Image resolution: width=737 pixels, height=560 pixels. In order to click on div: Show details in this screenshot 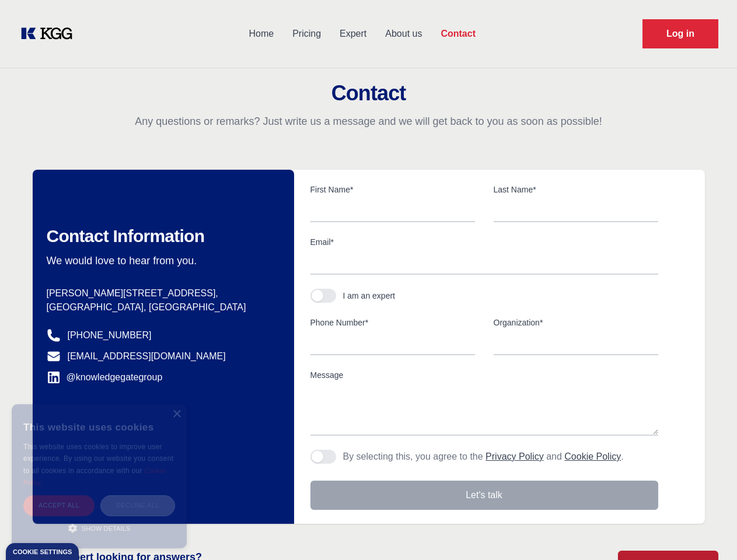, I will do `click(100, 528)`.